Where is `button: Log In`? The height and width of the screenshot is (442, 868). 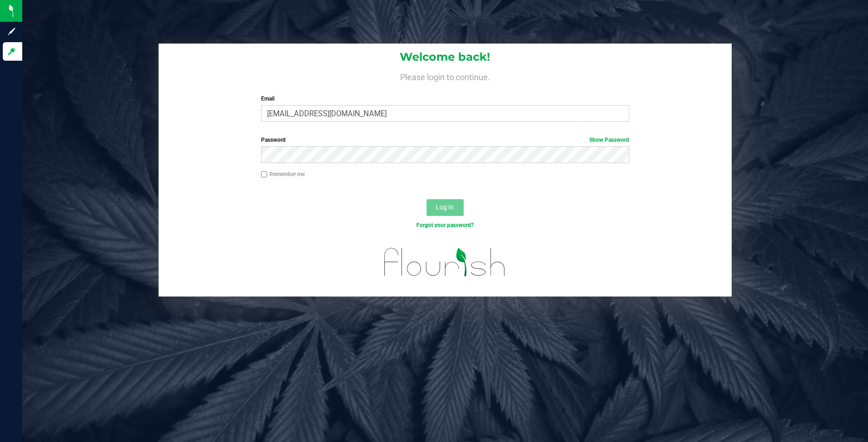
button: Log In is located at coordinates (445, 208).